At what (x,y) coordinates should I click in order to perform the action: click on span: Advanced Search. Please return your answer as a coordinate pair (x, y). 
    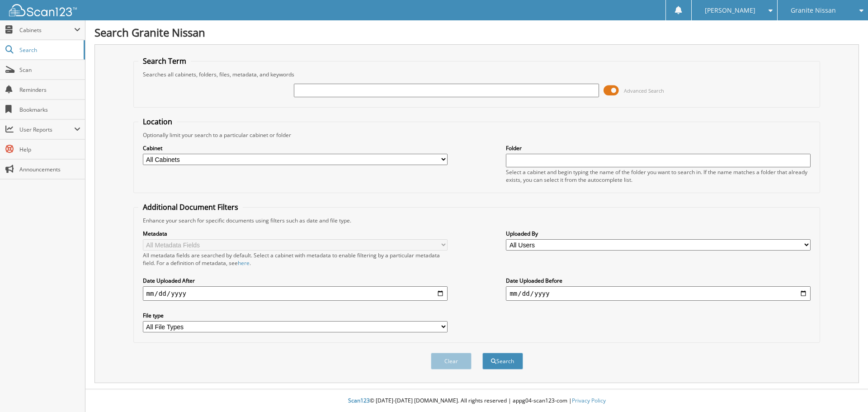
    Looking at the image, I should click on (644, 91).